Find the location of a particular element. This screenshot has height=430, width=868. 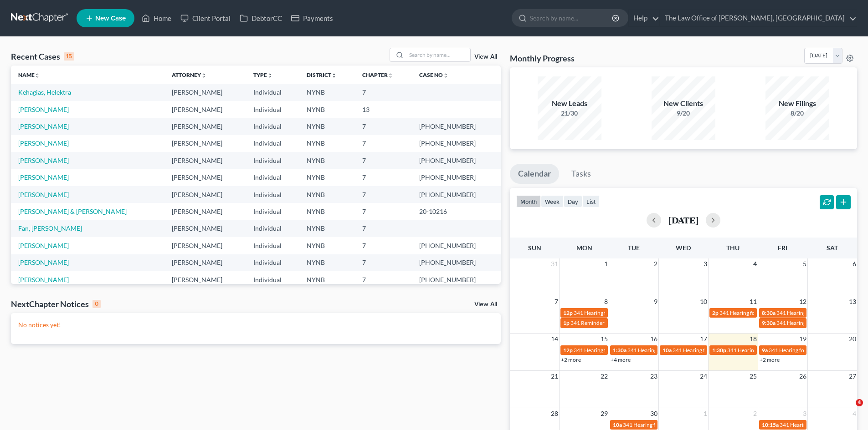

span: Mon is located at coordinates (584, 247).